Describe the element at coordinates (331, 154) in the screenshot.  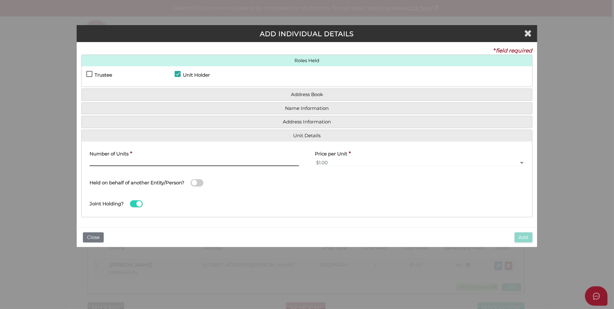
I see `h4: Price per Unit` at that location.